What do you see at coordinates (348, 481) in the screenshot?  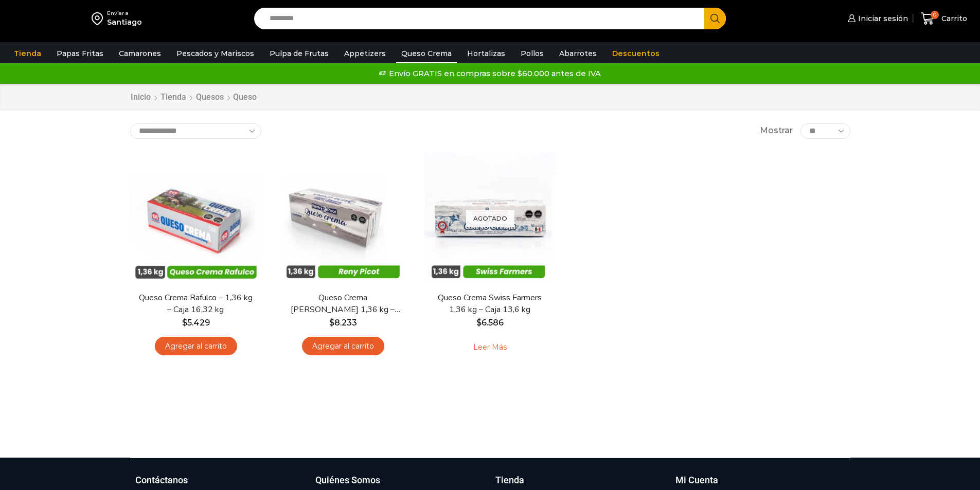 I see `h3: Quiénes Somos` at bounding box center [348, 481].